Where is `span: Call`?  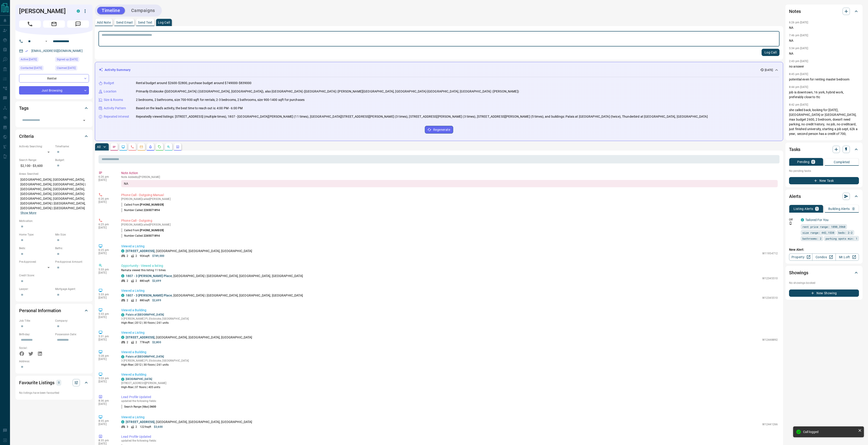
span: Call is located at coordinates (30, 24).